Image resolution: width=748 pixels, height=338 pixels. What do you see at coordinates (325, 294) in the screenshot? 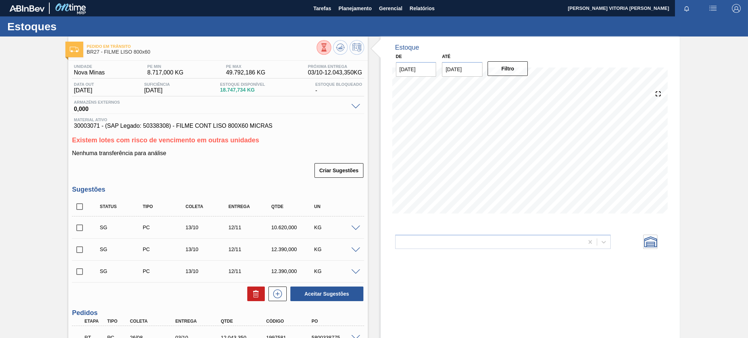
I see `div: Aceitar Sugestões` at bounding box center [325, 294].